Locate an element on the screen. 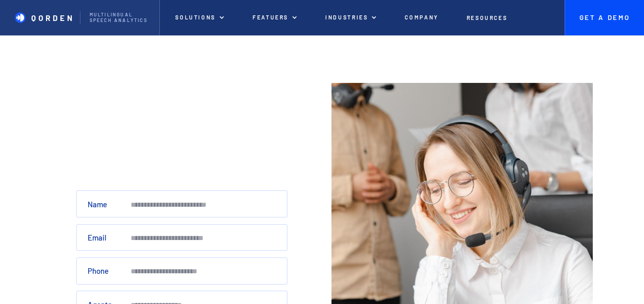 This screenshot has width=644, height=304. p: Industries is located at coordinates (346, 17).